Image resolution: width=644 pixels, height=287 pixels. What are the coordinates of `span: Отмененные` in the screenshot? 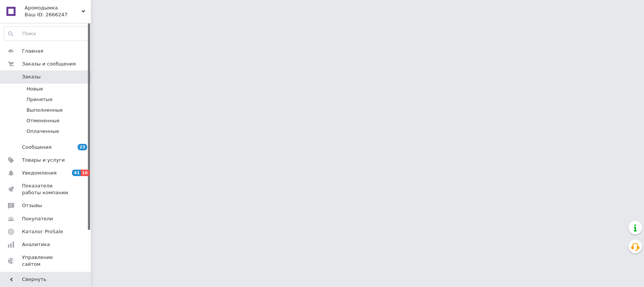 It's located at (43, 120).